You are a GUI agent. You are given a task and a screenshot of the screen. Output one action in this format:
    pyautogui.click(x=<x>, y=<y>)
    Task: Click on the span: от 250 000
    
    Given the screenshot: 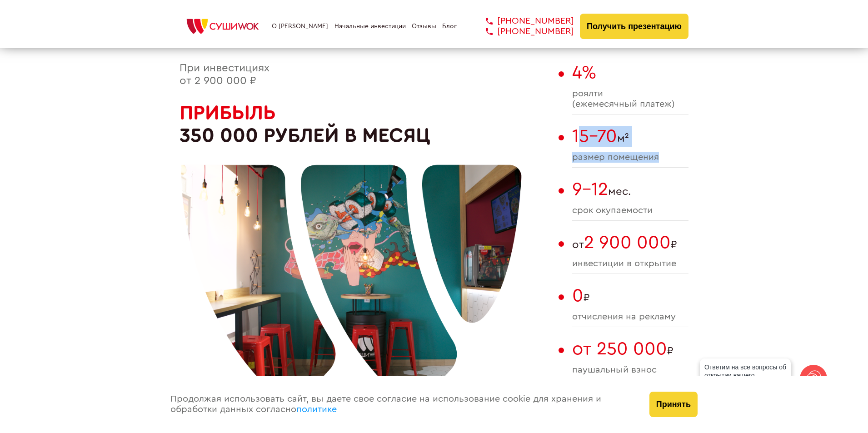 What is the action you would take?
    pyautogui.click(x=620, y=349)
    